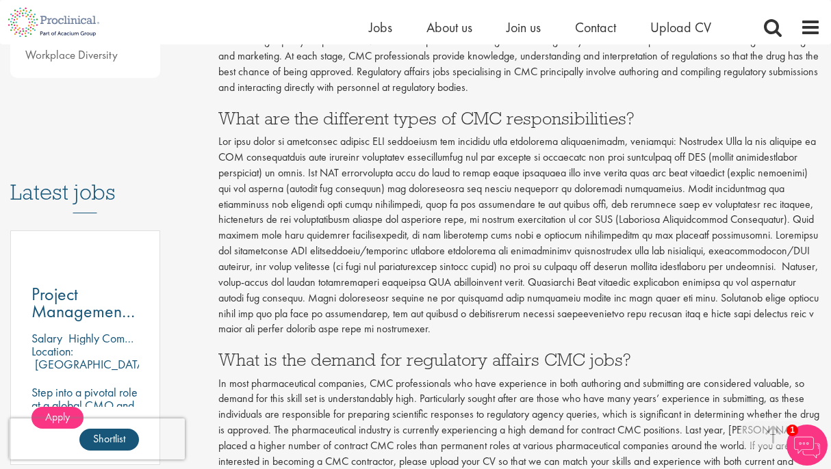 The height and width of the screenshot is (469, 831). I want to click on a: Project Management Lead, so click(85, 303).